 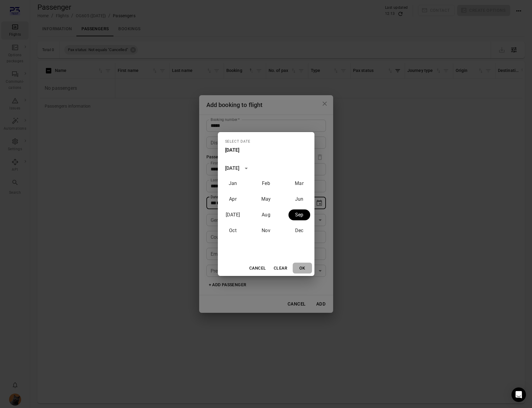 What do you see at coordinates (300, 199) in the screenshot?
I see `button: June` at bounding box center [300, 199].